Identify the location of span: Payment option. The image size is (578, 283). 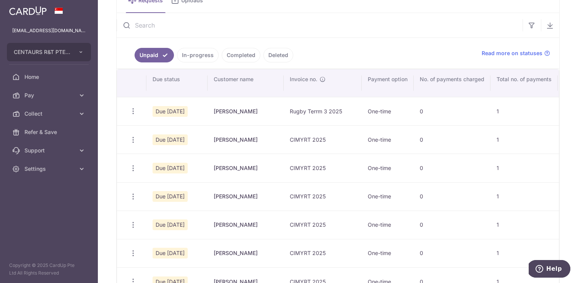
(388, 79).